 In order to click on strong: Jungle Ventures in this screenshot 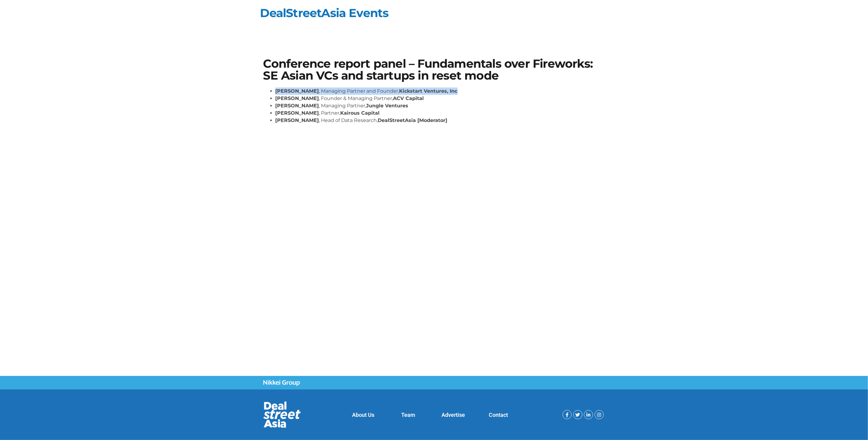, I will do `click(387, 106)`.